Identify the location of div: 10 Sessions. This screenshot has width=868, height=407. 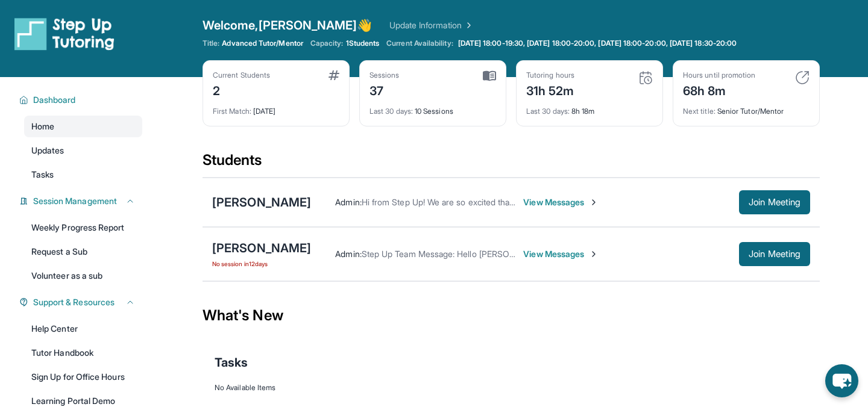
(433, 108).